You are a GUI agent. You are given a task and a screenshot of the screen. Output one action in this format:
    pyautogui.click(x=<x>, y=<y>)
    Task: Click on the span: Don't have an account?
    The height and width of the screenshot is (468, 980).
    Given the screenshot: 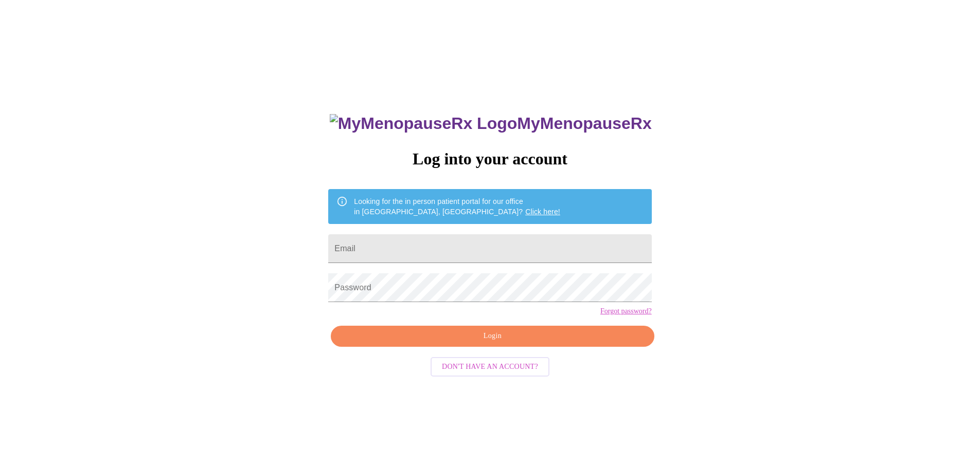 What is the action you would take?
    pyautogui.click(x=490, y=367)
    